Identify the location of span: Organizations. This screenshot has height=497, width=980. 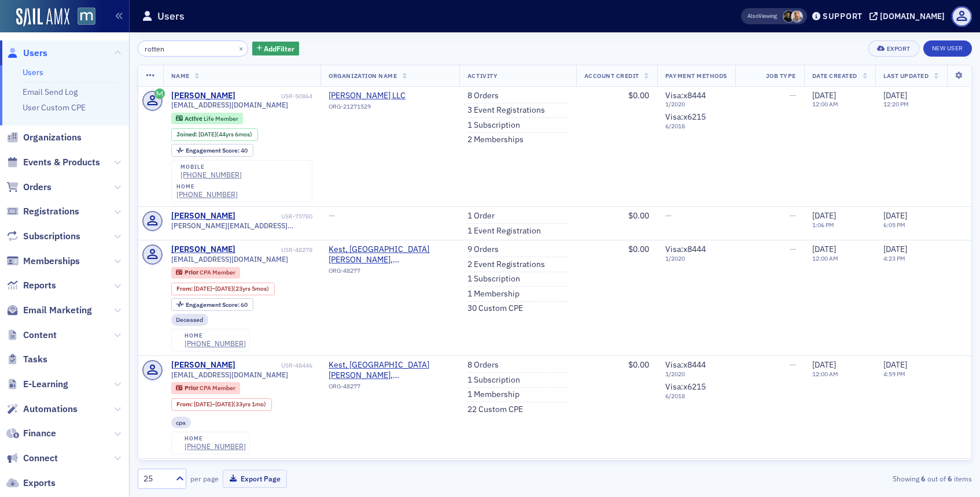
(52, 138).